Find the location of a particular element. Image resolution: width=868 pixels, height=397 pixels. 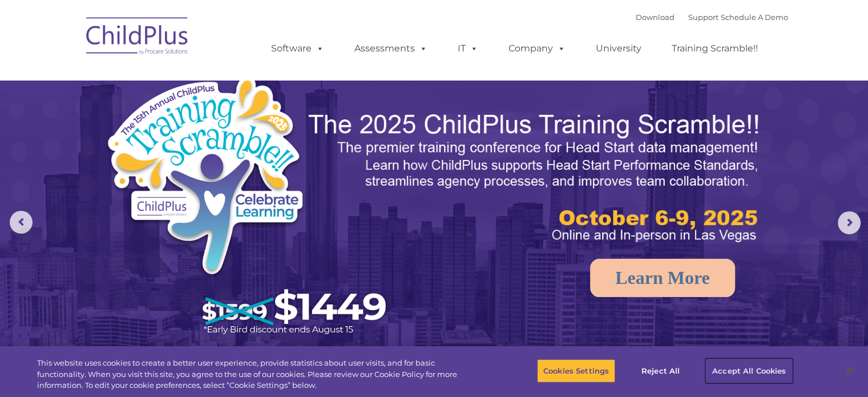

a: Learn More is located at coordinates (662, 278).